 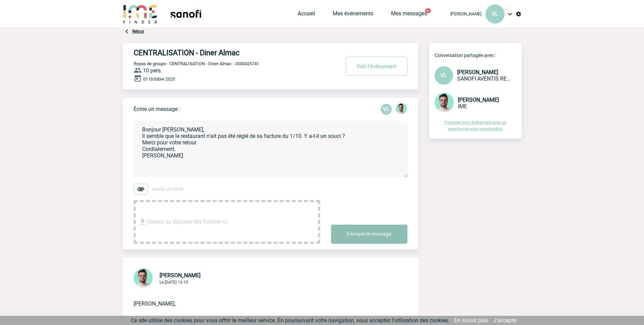 I want to click on img: file_download.svg, so click(x=142, y=222).